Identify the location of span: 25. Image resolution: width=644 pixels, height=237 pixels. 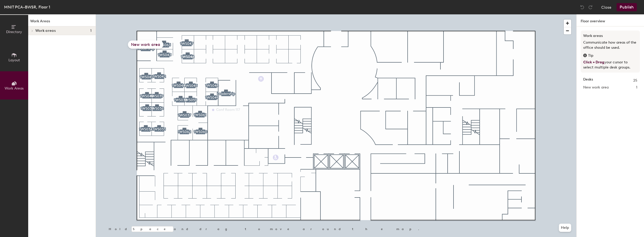
(635, 80).